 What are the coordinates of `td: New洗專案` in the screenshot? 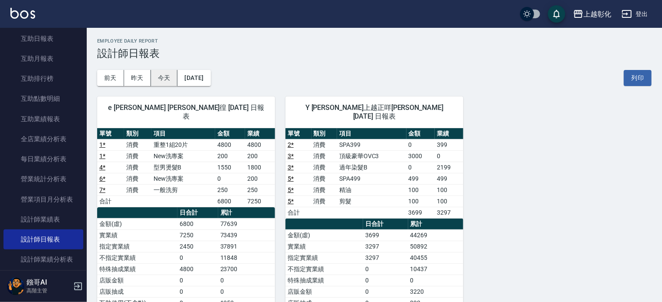 It's located at (184, 156).